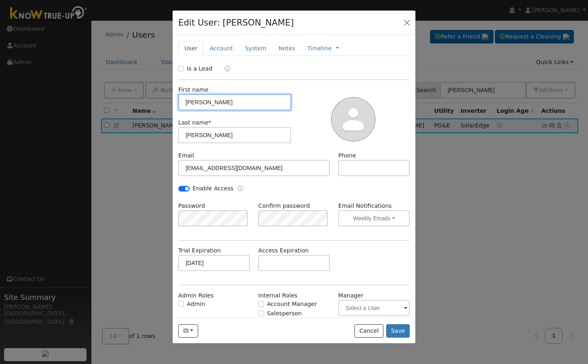 This screenshot has height=364, width=588. What do you see at coordinates (212, 188) in the screenshot?
I see `label: Enable Access` at bounding box center [212, 188].